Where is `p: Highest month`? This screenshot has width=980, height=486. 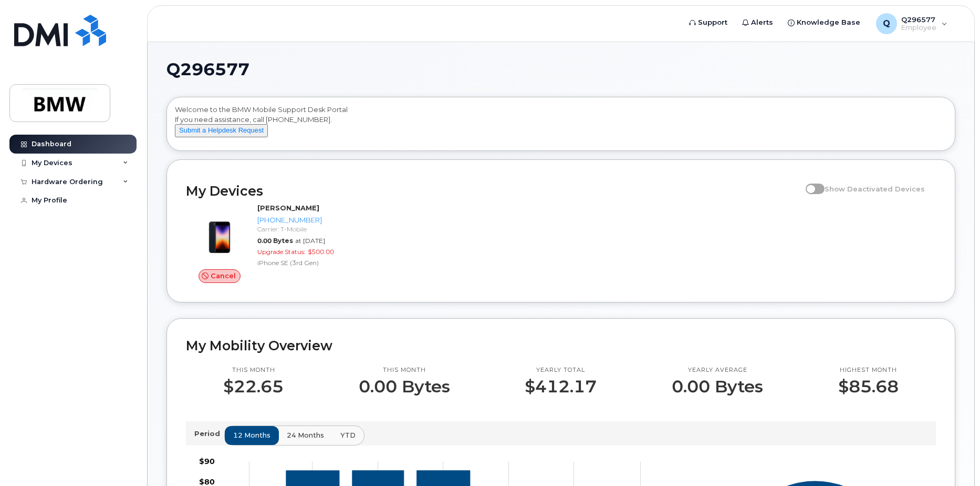
p: Highest month is located at coordinates (868, 370).